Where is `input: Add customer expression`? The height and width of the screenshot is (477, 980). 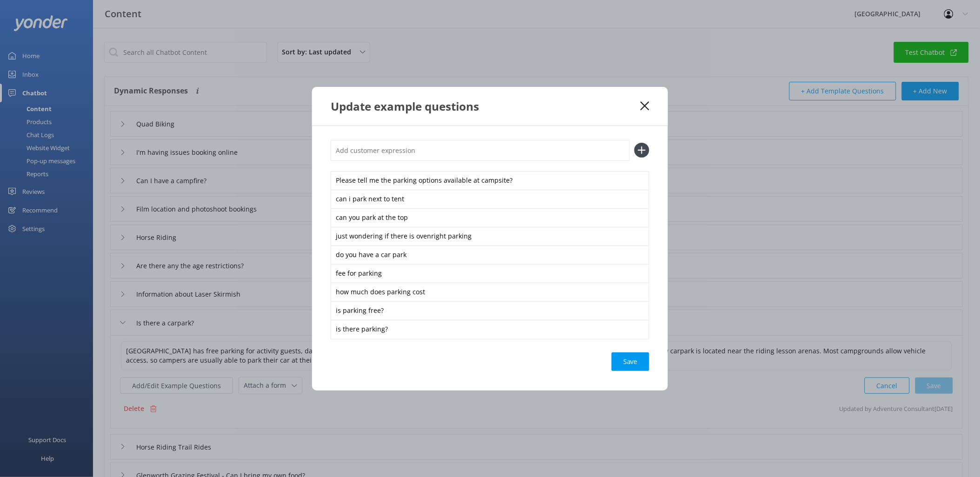
input: Add customer expression is located at coordinates (480, 150).